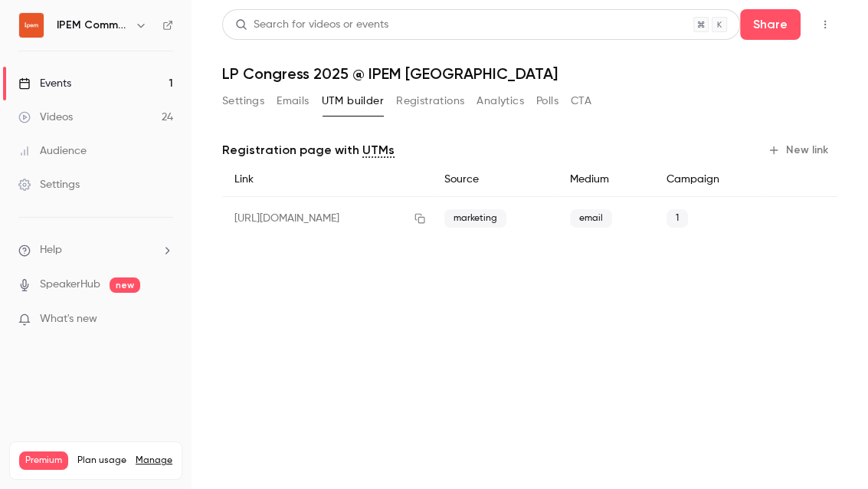 The height and width of the screenshot is (489, 868). Describe the element at coordinates (68, 319) in the screenshot. I see `span: What's new` at that location.